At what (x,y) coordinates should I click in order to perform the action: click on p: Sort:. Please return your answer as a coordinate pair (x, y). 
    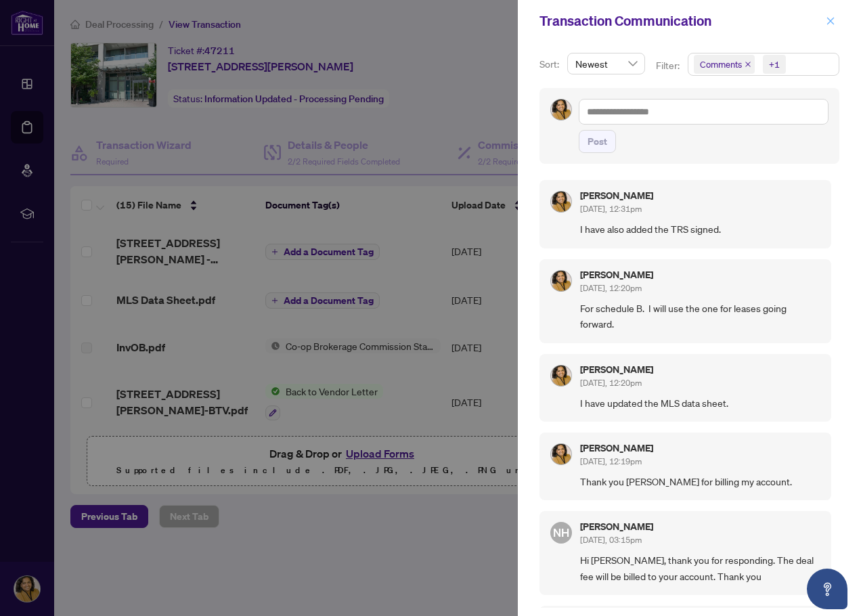
    Looking at the image, I should click on (550, 64).